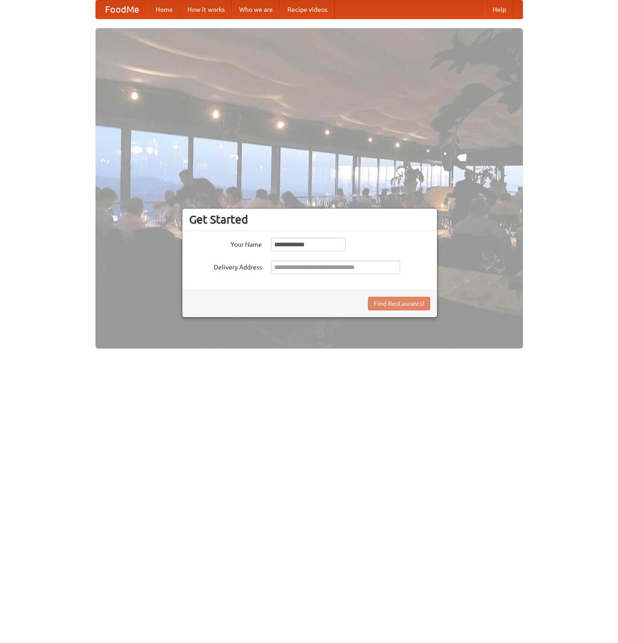  Describe the element at coordinates (310, 220) in the screenshot. I see `h3: Get Started` at that location.